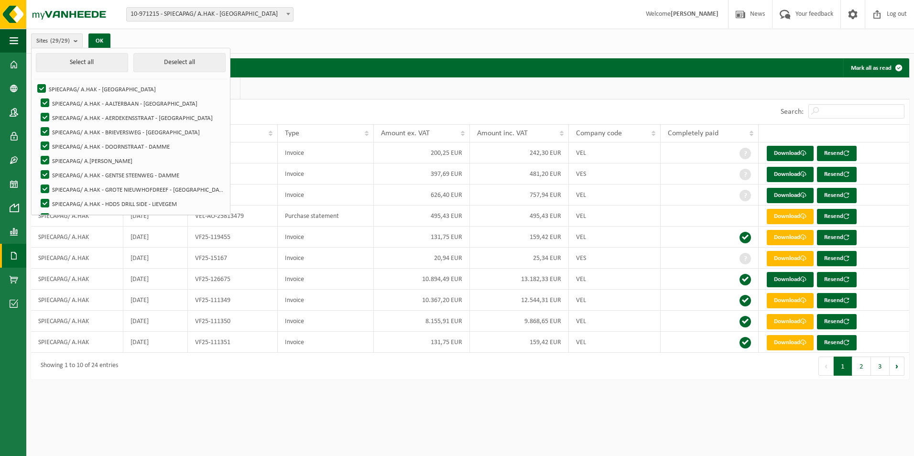  I want to click on button: 1, so click(843, 366).